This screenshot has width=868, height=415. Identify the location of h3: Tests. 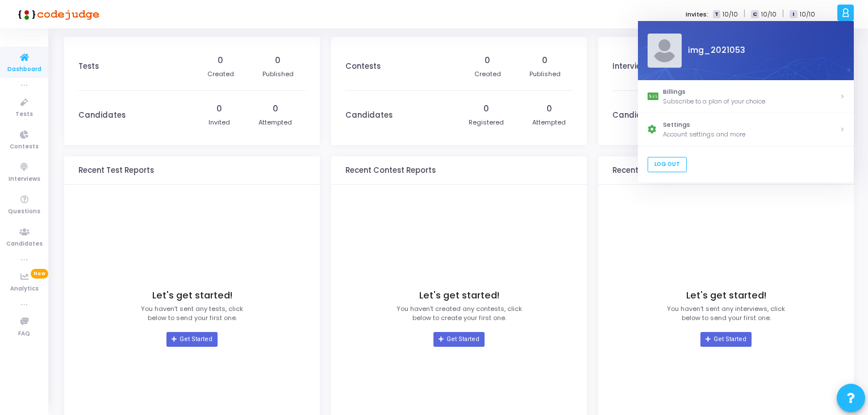
(89, 66).